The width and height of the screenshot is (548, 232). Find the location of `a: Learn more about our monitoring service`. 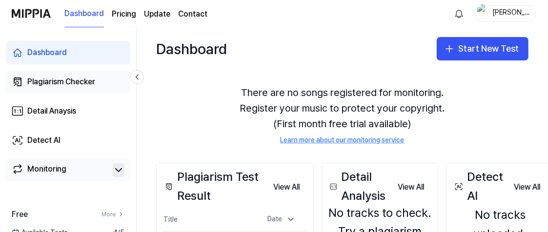

a: Learn more about our monitoring service is located at coordinates (342, 140).